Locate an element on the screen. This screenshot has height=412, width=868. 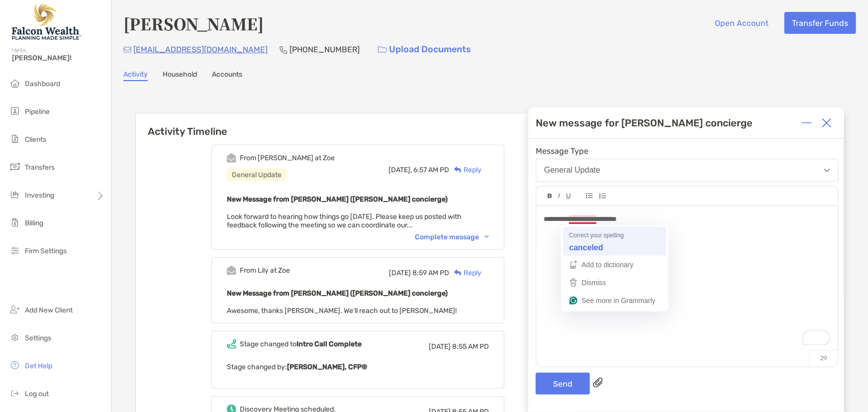
img: Chevron icon is located at coordinates (487, 237).